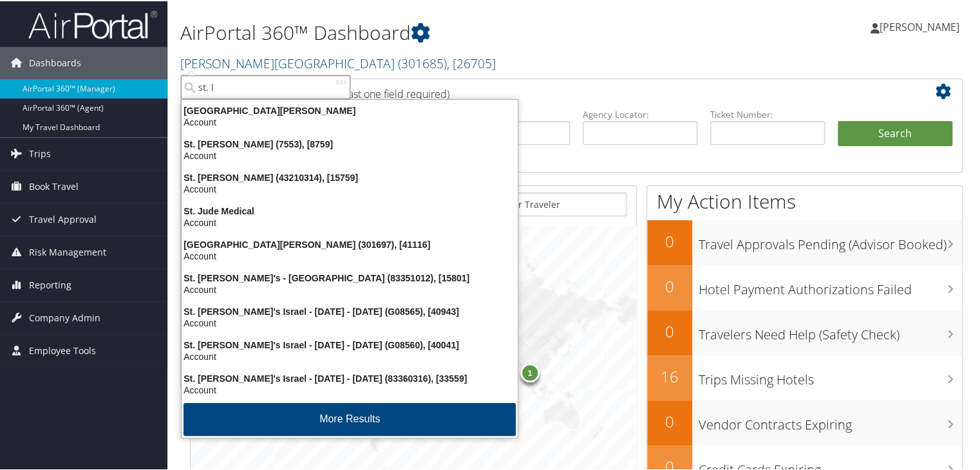 This screenshot has width=980, height=470. Describe the element at coordinates (804, 377) in the screenshot. I see `a: 16Trips Missing Hotels` at that location.